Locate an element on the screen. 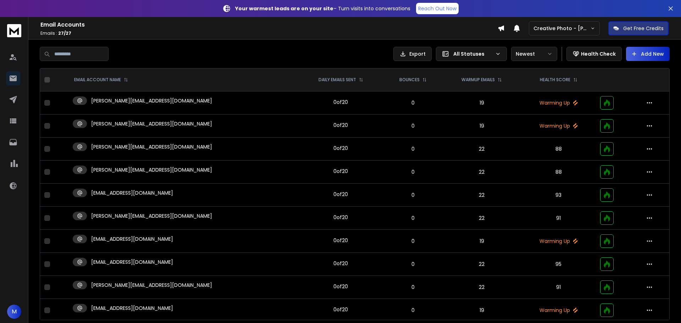 The height and width of the screenshot is (323, 681). button: Export is located at coordinates (412, 54).